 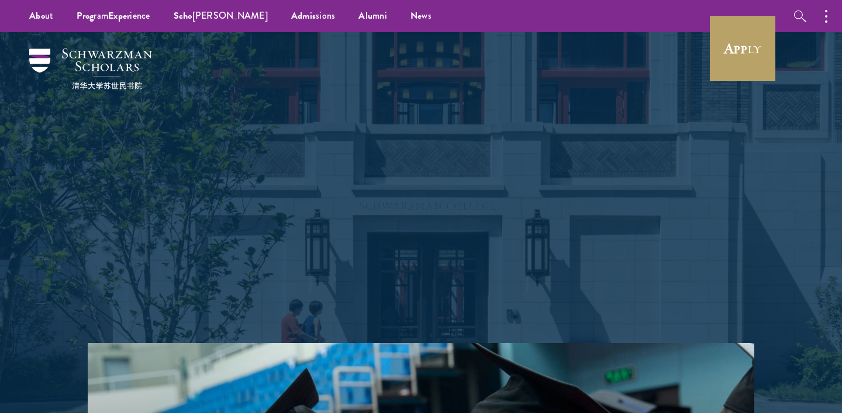 What do you see at coordinates (313, 16) in the screenshot?
I see `span: sions` at bounding box center [313, 16].